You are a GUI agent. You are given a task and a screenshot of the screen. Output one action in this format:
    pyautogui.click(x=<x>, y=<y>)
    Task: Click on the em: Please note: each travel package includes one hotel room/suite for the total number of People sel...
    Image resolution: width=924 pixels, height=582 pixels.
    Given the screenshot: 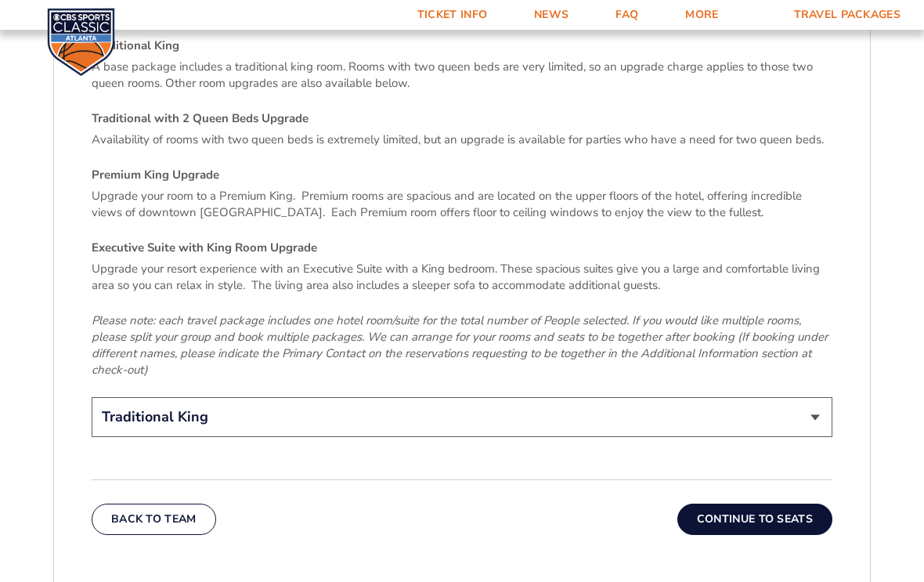 What is the action you would take?
    pyautogui.click(x=459, y=345)
    